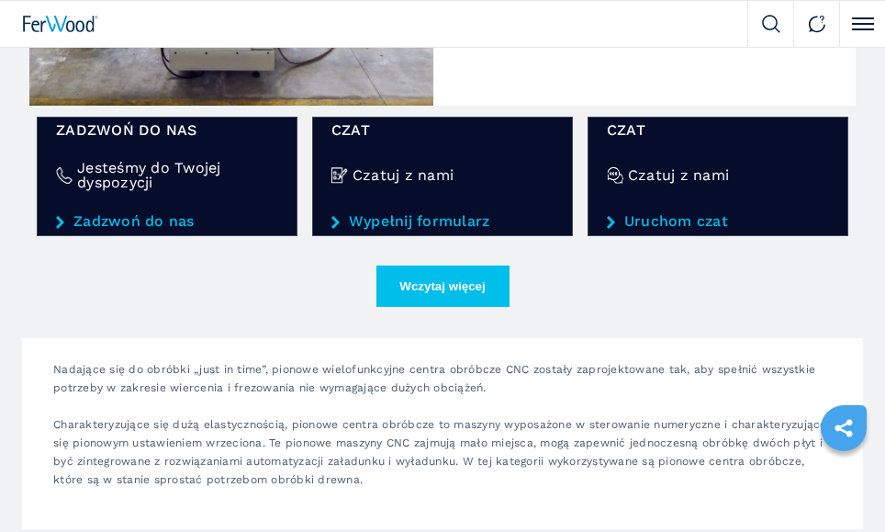 This screenshot has height=532, width=885. What do you see at coordinates (771, 24) in the screenshot?
I see `img: Search` at bounding box center [771, 24].